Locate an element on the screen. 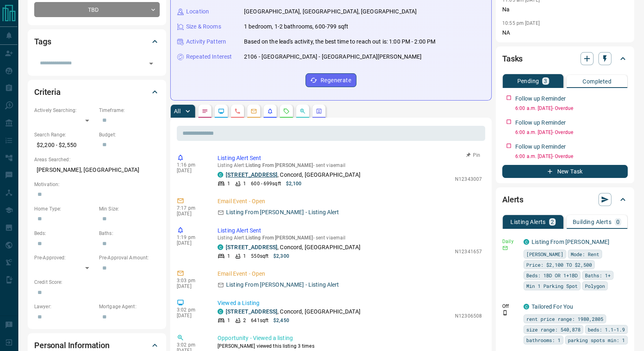  h2: Tasks is located at coordinates (512, 58).